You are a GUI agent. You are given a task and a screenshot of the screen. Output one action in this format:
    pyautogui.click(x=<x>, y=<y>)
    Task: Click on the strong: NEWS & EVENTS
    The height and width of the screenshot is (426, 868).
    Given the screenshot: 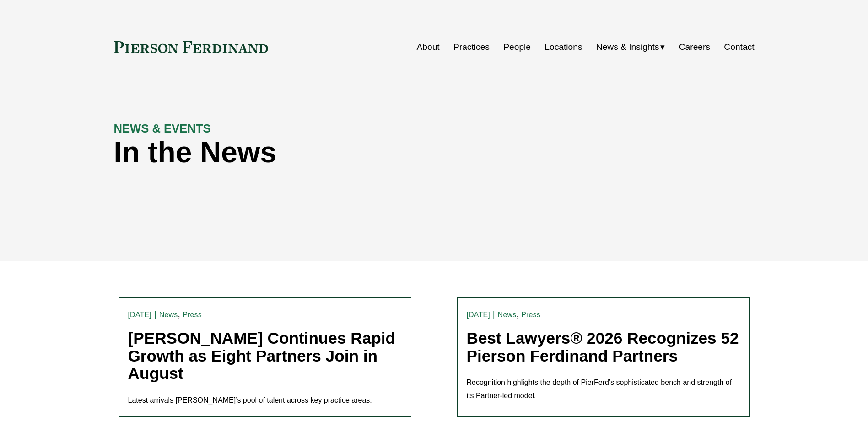 What is the action you would take?
    pyautogui.click(x=162, y=128)
    